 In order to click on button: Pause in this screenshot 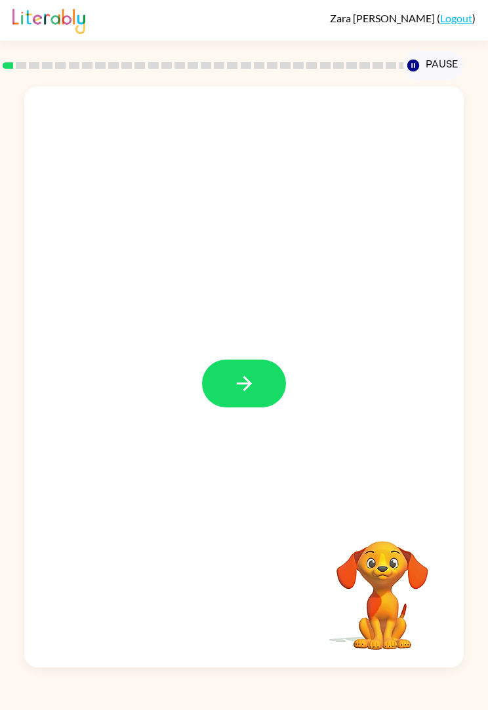, I will do `click(433, 66)`.